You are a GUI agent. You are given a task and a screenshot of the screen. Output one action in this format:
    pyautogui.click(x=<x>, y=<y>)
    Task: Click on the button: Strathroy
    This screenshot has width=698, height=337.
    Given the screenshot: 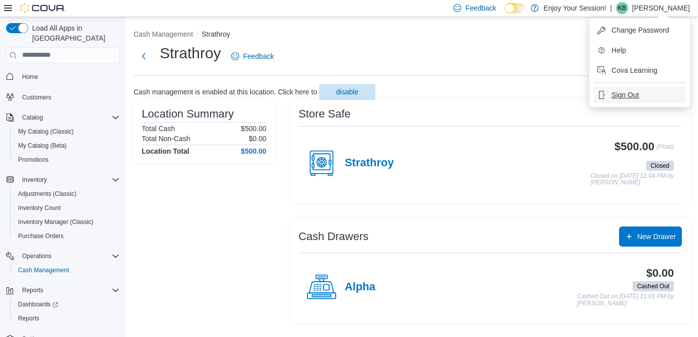 What is the action you would take?
    pyautogui.click(x=216, y=34)
    